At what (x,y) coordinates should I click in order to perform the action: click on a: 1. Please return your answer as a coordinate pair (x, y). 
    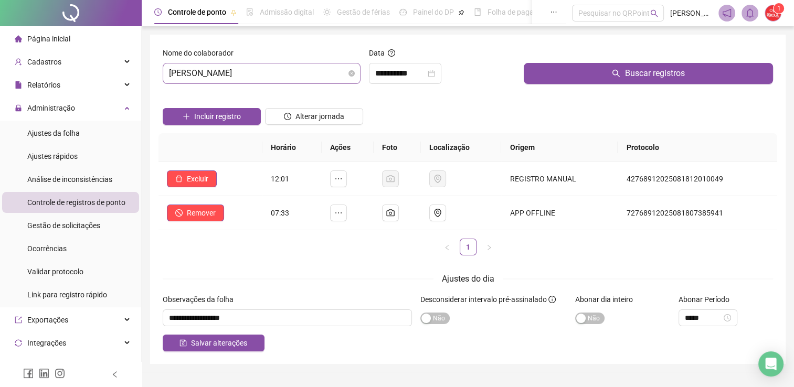
    Looking at the image, I should click on (468, 247).